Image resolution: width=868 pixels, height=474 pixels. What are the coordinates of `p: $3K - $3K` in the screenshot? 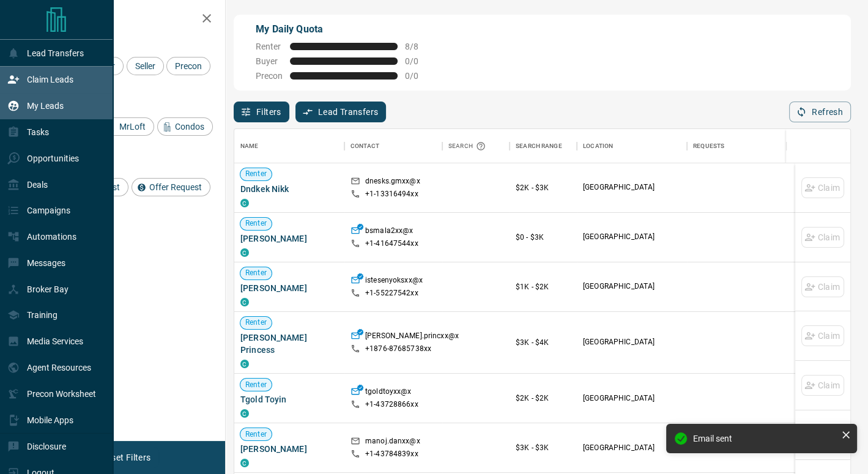 It's located at (543, 448).